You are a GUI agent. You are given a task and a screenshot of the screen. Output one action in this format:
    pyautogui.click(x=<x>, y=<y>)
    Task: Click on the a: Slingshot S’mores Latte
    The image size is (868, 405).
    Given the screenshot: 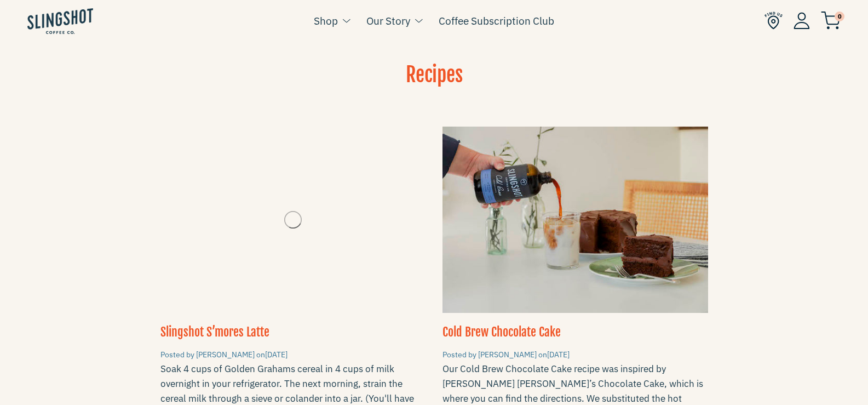 What is the action you would take?
    pyautogui.click(x=215, y=331)
    